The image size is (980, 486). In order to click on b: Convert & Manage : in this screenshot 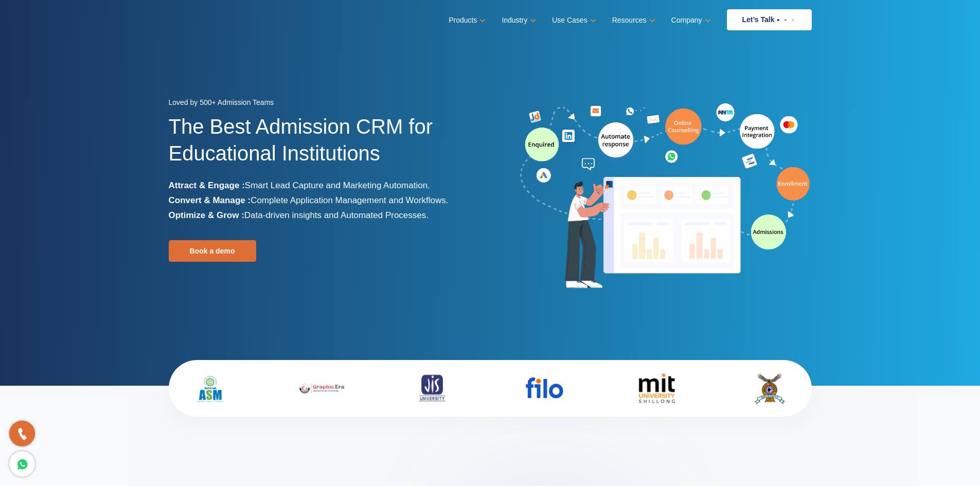, I will do `click(210, 200)`.